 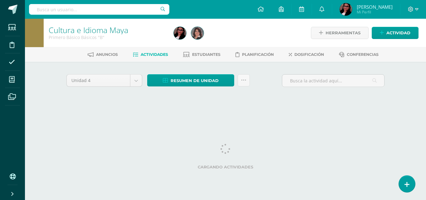 I want to click on span: Mi Perfil, so click(x=375, y=12).